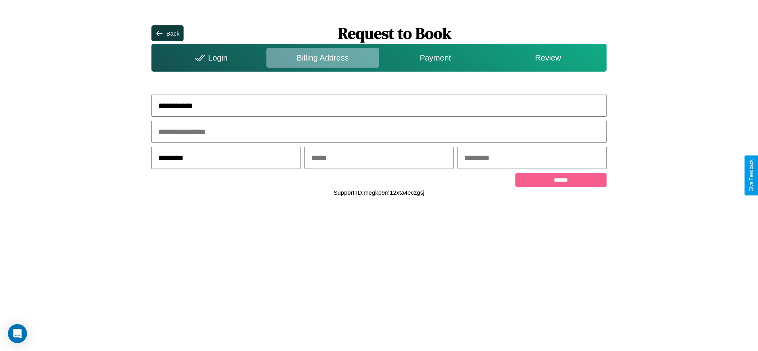  What do you see at coordinates (395, 33) in the screenshot?
I see `h1: Request to Book` at bounding box center [395, 33].